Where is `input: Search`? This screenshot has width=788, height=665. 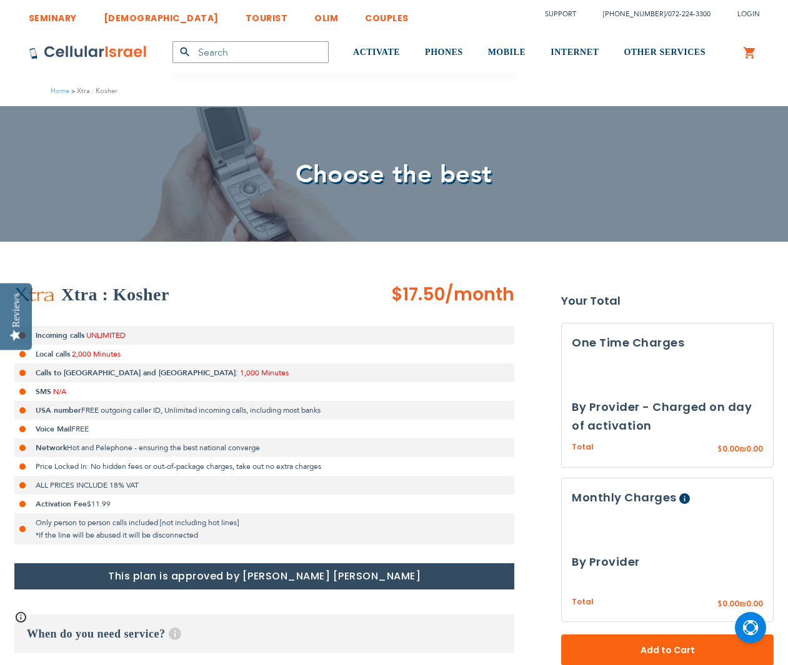
input: Search is located at coordinates (250, 52).